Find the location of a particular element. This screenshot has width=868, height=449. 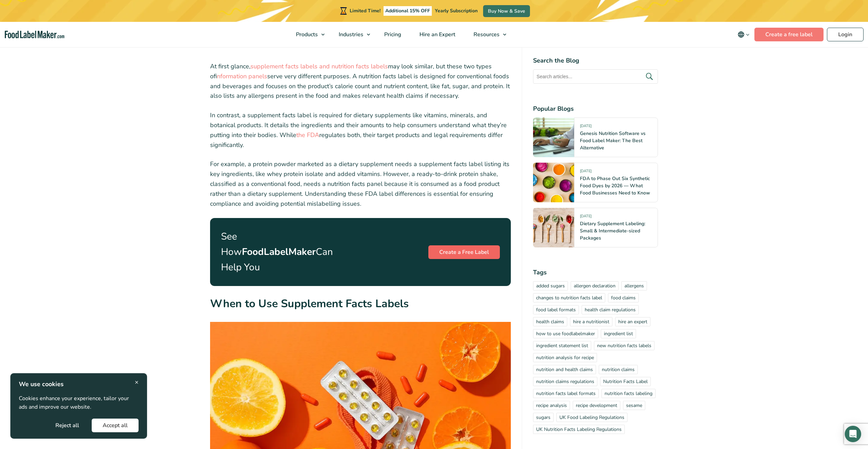

a: health claim regulations is located at coordinates (610, 309).